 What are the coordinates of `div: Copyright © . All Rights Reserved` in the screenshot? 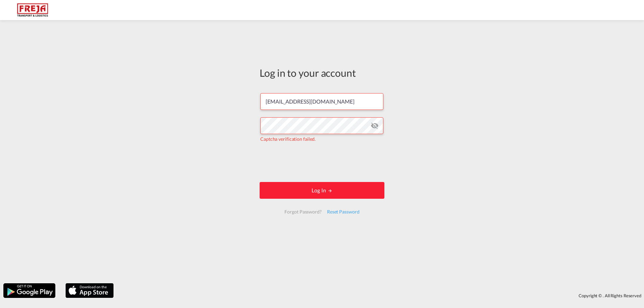 It's located at (380, 296).